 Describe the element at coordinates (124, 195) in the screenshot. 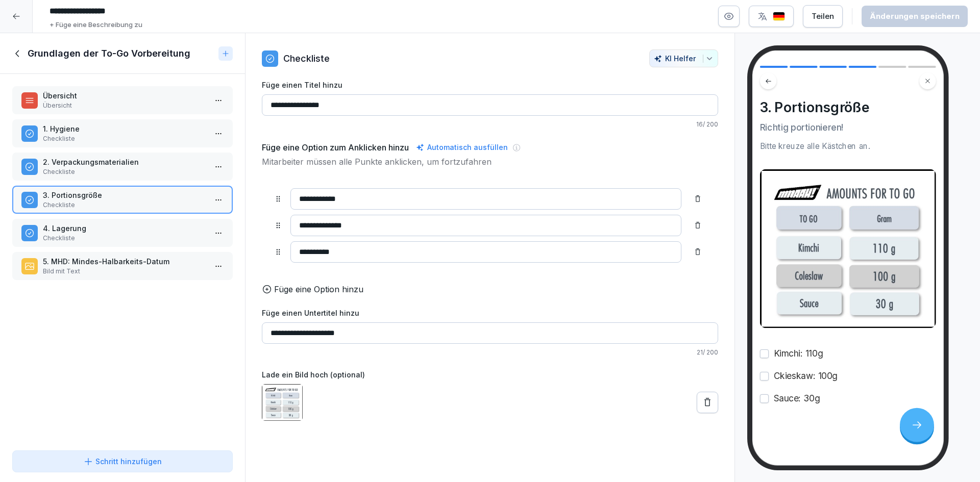

I see `p: 3. Portionsgröße` at that location.